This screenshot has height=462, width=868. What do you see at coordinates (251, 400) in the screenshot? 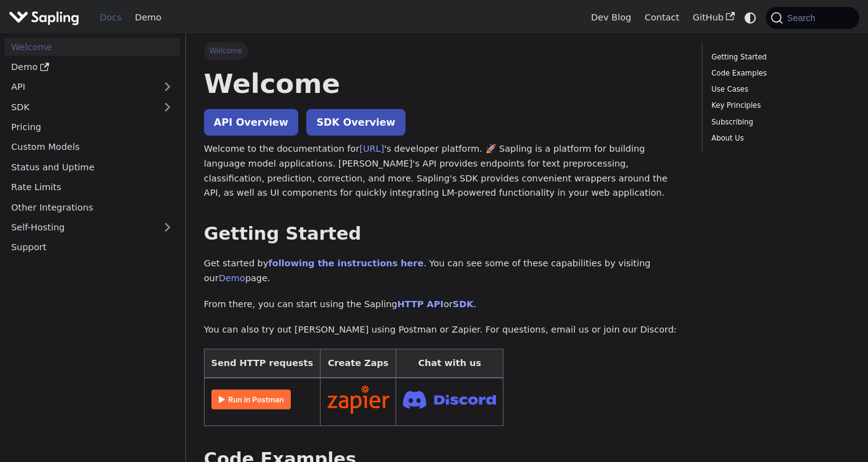
I see `img: Run in Postman` at bounding box center [251, 400].